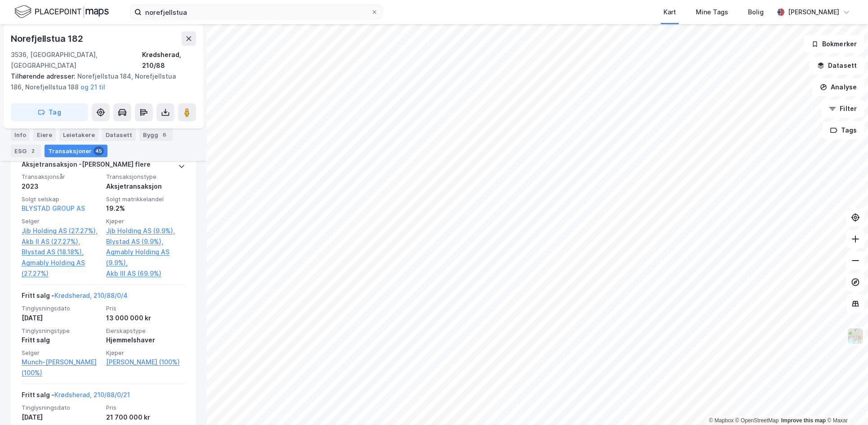  What do you see at coordinates (78, 135) in the screenshot?
I see `div: Leietakere` at bounding box center [78, 135].